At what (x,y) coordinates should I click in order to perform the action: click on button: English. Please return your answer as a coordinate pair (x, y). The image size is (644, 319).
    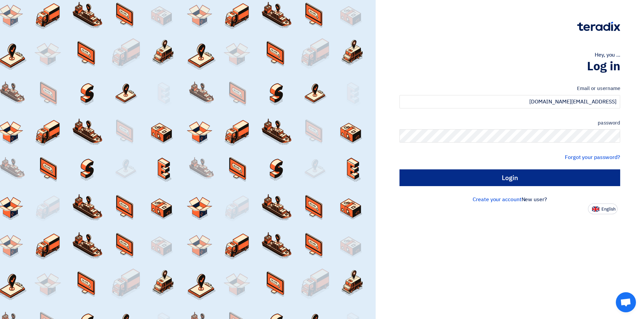
    Looking at the image, I should click on (603, 209).